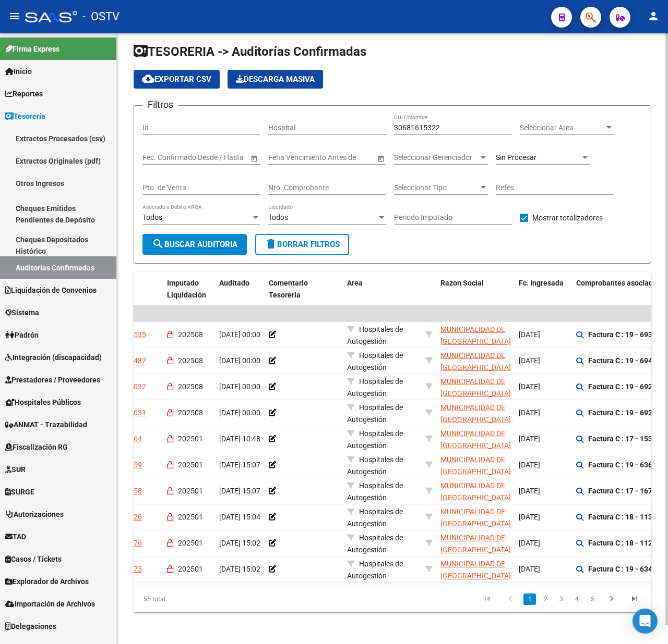 This screenshot has width=668, height=644. Describe the element at coordinates (618, 283) in the screenshot. I see `span: Comprobantes asociados` at that location.